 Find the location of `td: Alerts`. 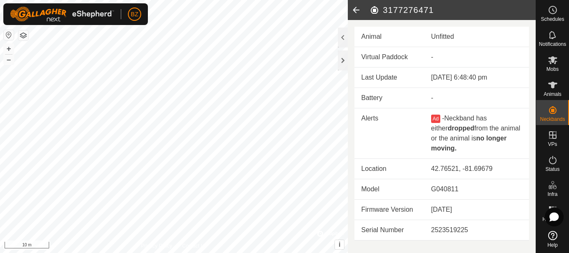

td: Alerts is located at coordinates (390, 133).